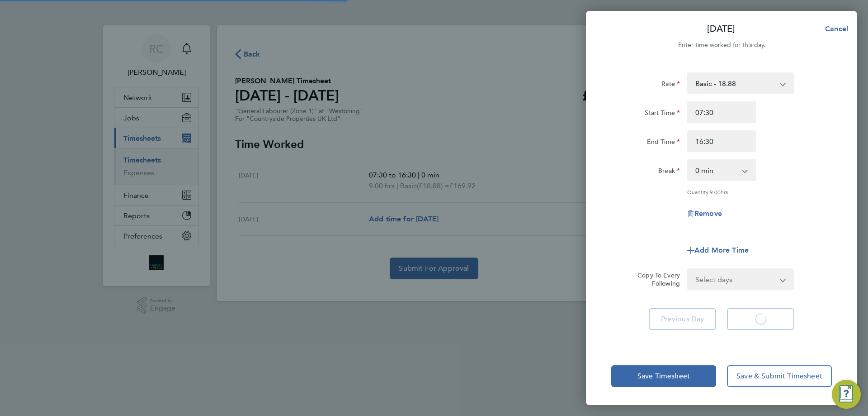 The height and width of the screenshot is (416, 868). Describe the element at coordinates (722, 45) in the screenshot. I see `div: Enter time worked for this day.` at that location.